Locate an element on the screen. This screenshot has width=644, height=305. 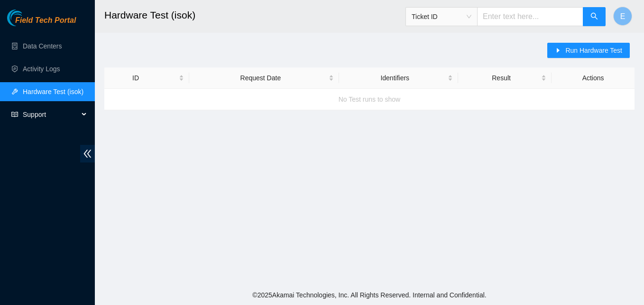
span: double-left is located at coordinates (87, 154).